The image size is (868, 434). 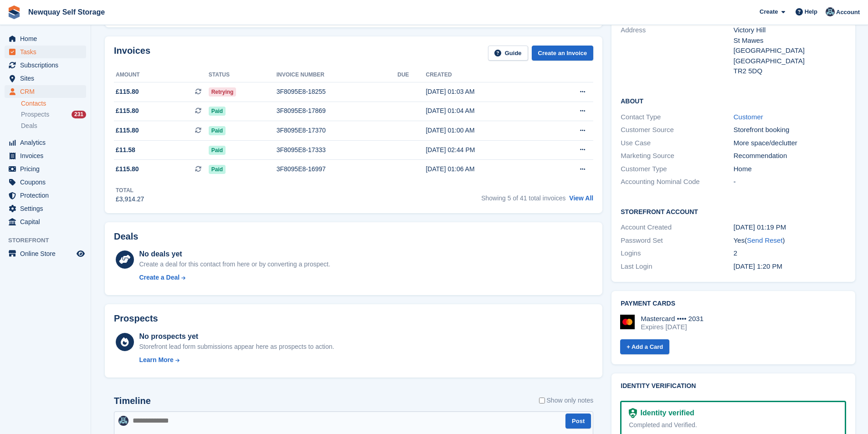 What do you see at coordinates (29, 126) in the screenshot?
I see `span: Deals` at bounding box center [29, 126].